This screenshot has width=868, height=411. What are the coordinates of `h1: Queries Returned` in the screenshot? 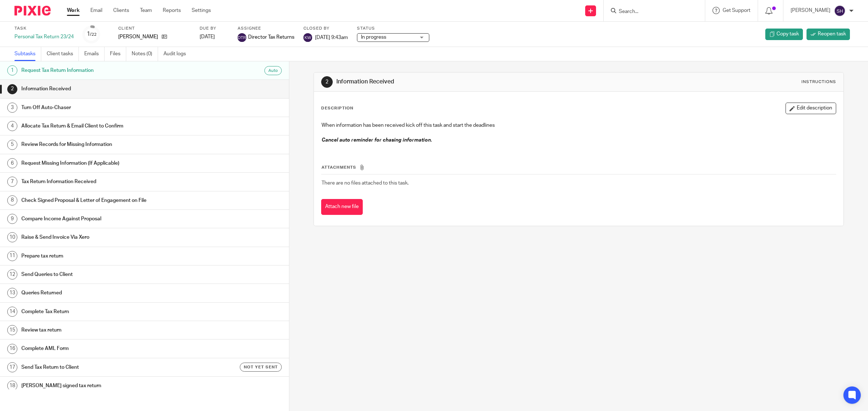 It's located at (108, 293).